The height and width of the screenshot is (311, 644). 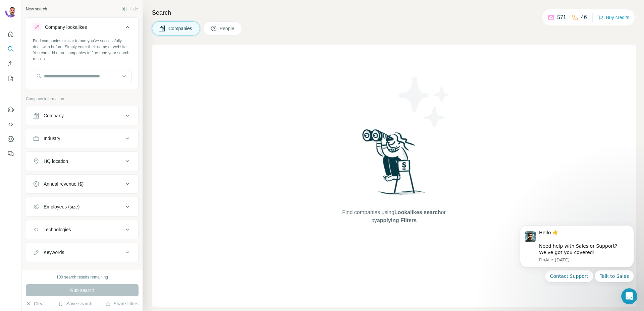 I want to click on button: Quick reply: Contact Support, so click(x=59, y=57).